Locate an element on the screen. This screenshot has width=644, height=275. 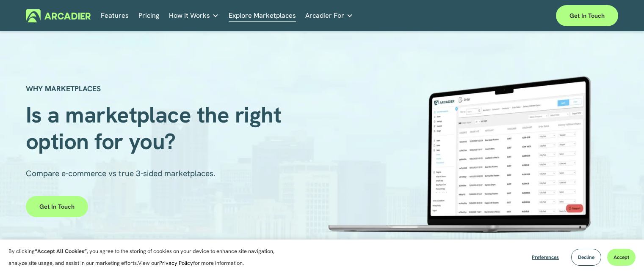
span: Compare e-commerce vs true 3-sided marketplaces. is located at coordinates (121, 173).